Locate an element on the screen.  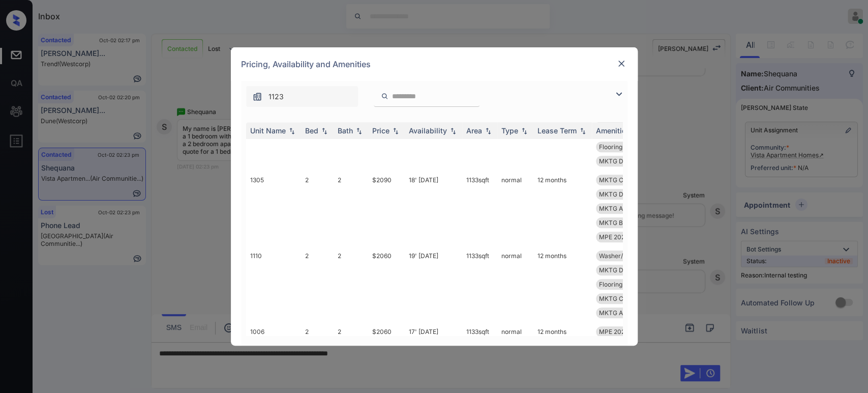
span: 1123 is located at coordinates (276, 97).